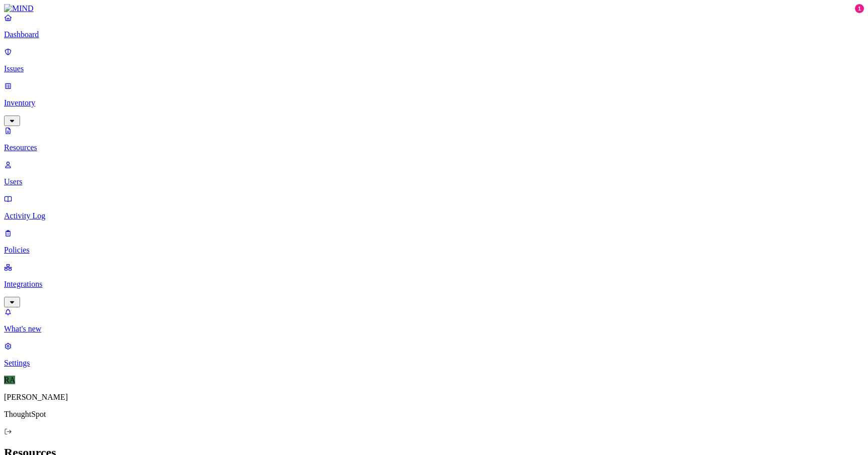 The width and height of the screenshot is (868, 455). I want to click on a: Inventory, so click(434, 103).